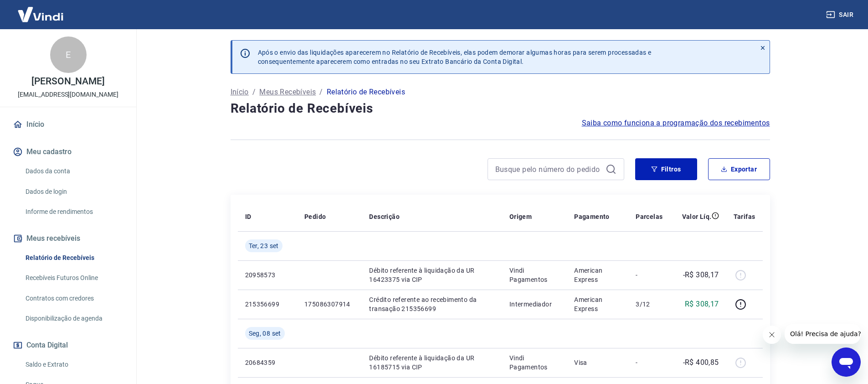  Describe the element at coordinates (739, 169) in the screenshot. I see `button: Exportar` at that location.